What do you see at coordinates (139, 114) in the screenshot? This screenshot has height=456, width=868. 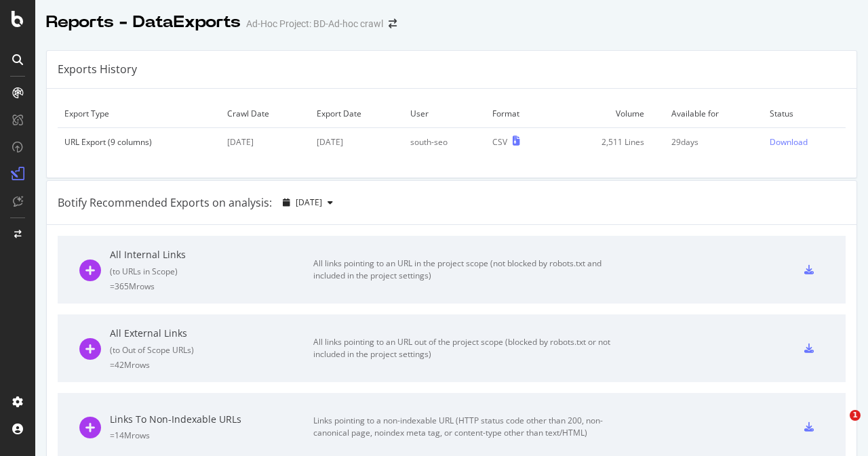 I see `td: Export Type` at bounding box center [139, 114].